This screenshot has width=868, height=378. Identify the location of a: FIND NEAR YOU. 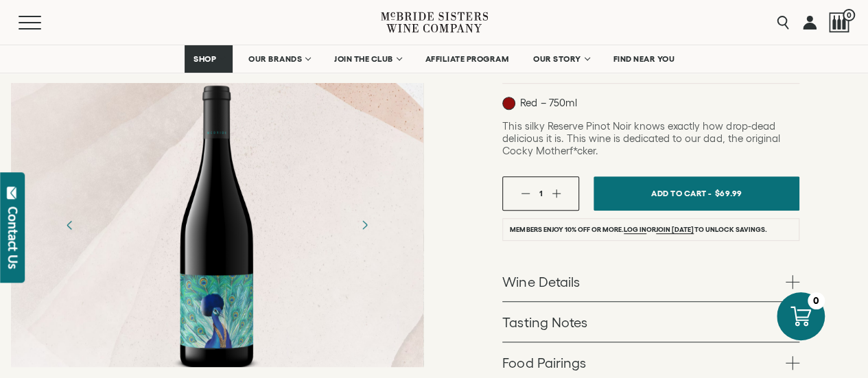
(644, 59).